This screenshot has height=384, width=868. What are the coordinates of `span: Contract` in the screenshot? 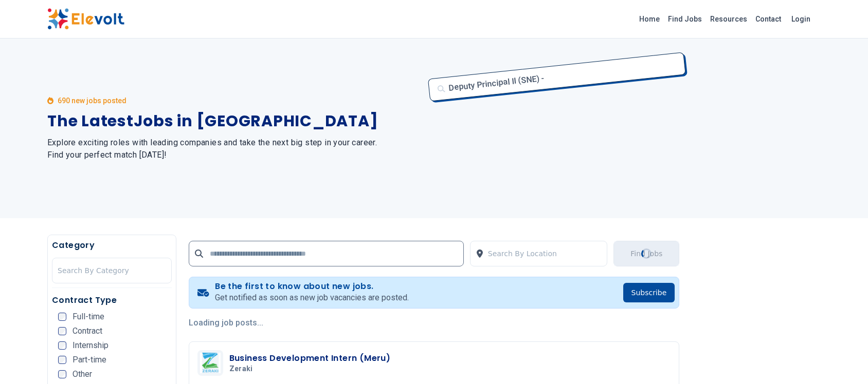 It's located at (87, 331).